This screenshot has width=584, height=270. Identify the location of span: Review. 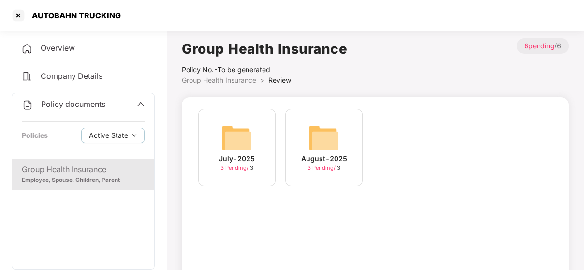
(279, 80).